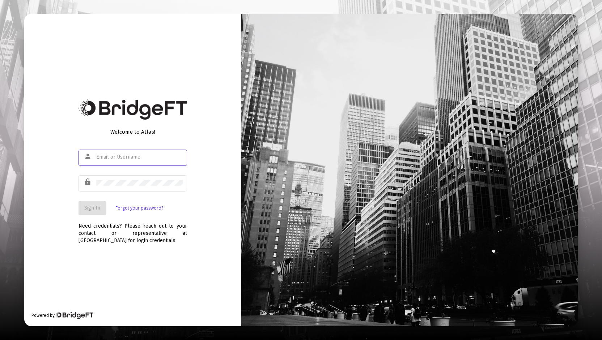 The height and width of the screenshot is (340, 602). Describe the element at coordinates (88, 157) in the screenshot. I see `mat-icon: person` at that location.